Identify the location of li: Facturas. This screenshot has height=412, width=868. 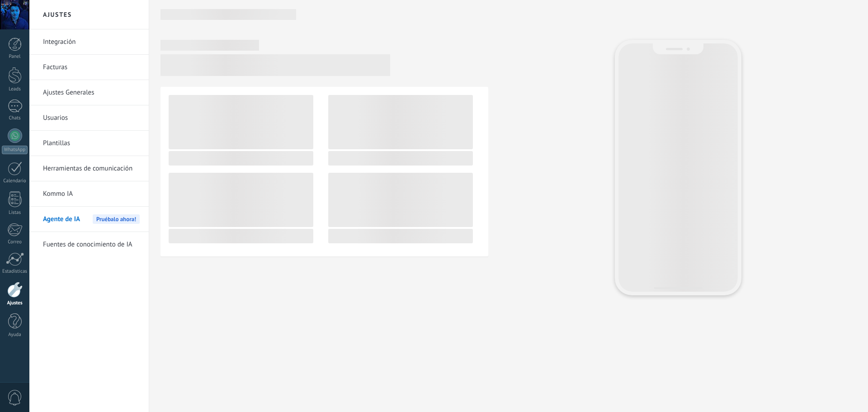
(89, 67).